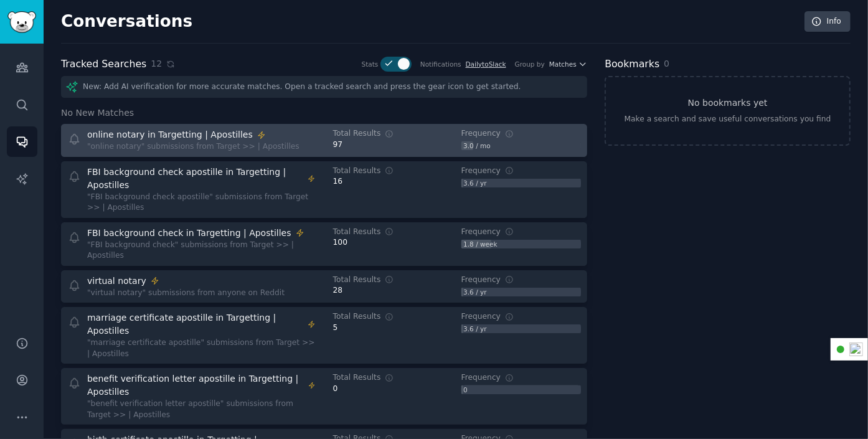 Image resolution: width=868 pixels, height=439 pixels. What do you see at coordinates (103, 64) in the screenshot?
I see `h2: Tracked Searches` at bounding box center [103, 64].